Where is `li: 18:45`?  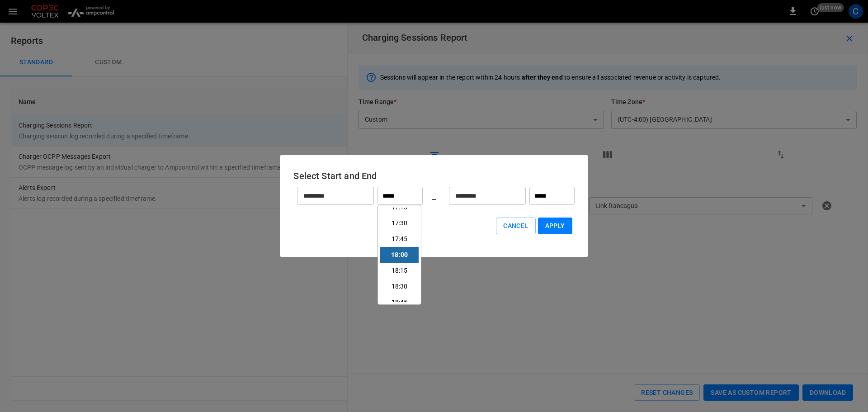 li: 18:45 is located at coordinates (400, 302).